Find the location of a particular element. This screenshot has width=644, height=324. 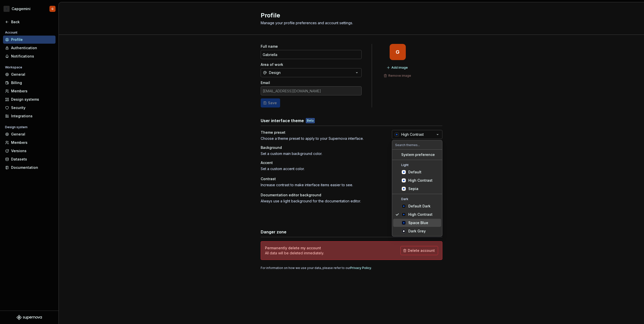

div: Authentication is located at coordinates (32, 48).